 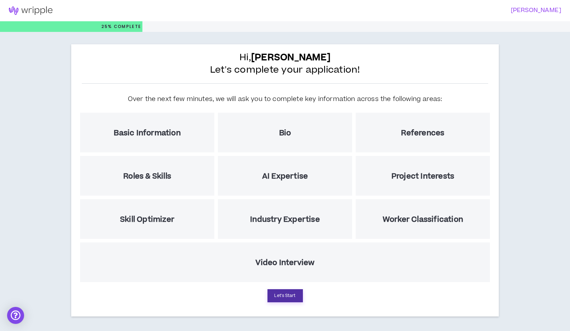 I want to click on h5: Worker Classification, so click(x=422, y=219).